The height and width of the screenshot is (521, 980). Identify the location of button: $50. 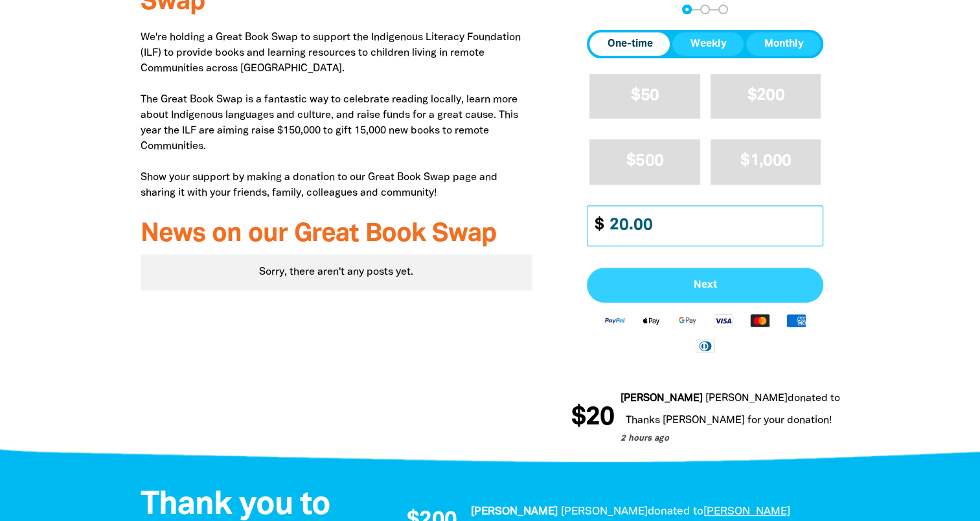
(645, 96).